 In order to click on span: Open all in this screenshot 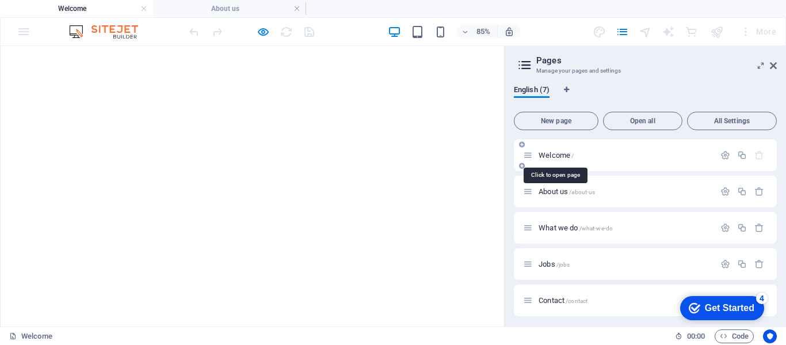, I will do `click(643, 121)`.